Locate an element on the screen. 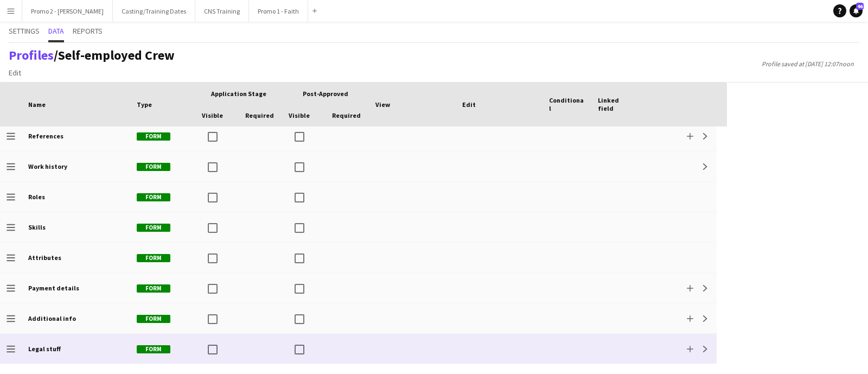 Image resolution: width=868 pixels, height=374 pixels. b: Skills is located at coordinates (37, 227).